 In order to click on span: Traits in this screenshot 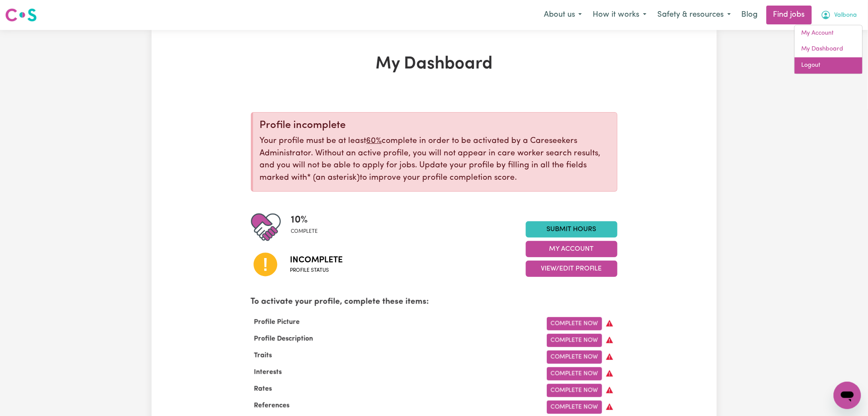, I will do `click(263, 356)`.